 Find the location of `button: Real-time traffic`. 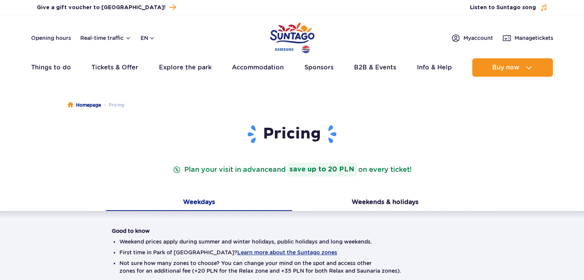

button: Real-time traffic is located at coordinates (106, 38).